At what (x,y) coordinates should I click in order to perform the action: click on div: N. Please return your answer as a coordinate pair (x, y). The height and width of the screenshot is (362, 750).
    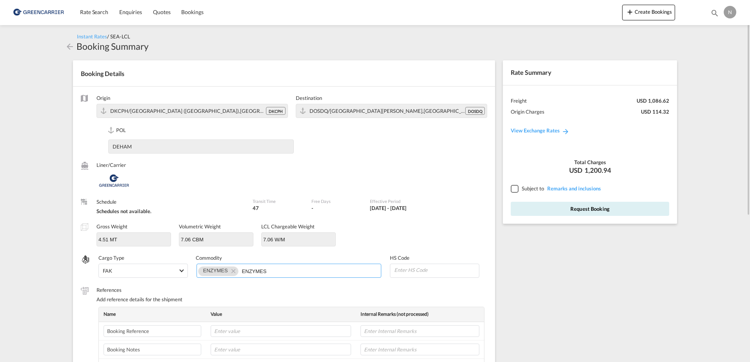
    Looking at the image, I should click on (730, 12).